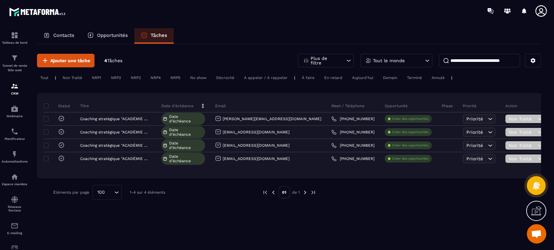 The image size is (554, 250). Describe the element at coordinates (284, 193) in the screenshot. I see `p: 01` at that location.